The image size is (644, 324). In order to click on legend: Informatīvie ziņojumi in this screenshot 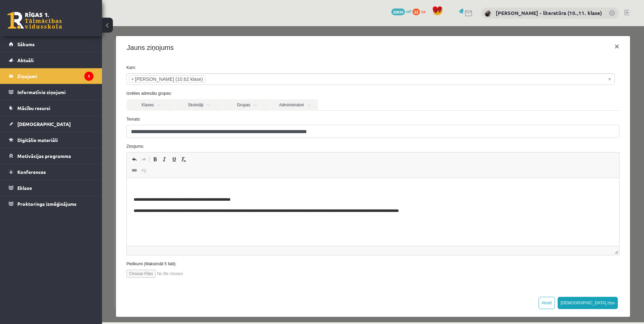, I will do `click(56, 92)`.